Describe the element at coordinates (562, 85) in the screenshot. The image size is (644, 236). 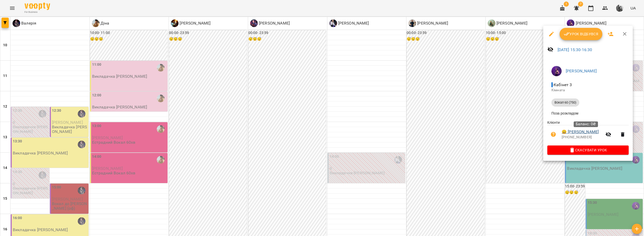
I see `span: - Кабінет 3` at that location.